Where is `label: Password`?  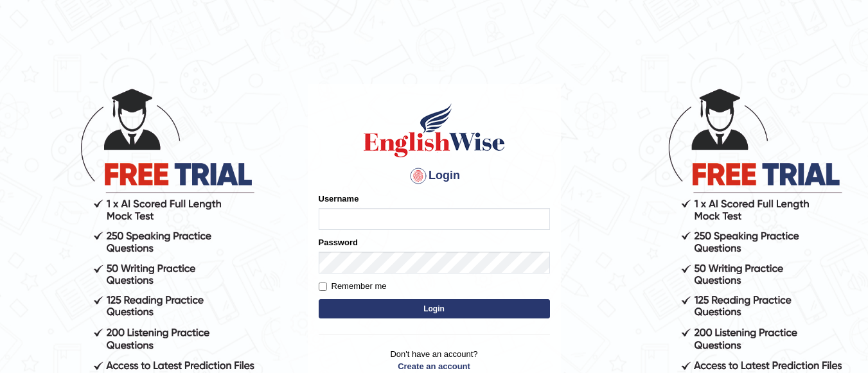
label: Password is located at coordinates (338, 243).